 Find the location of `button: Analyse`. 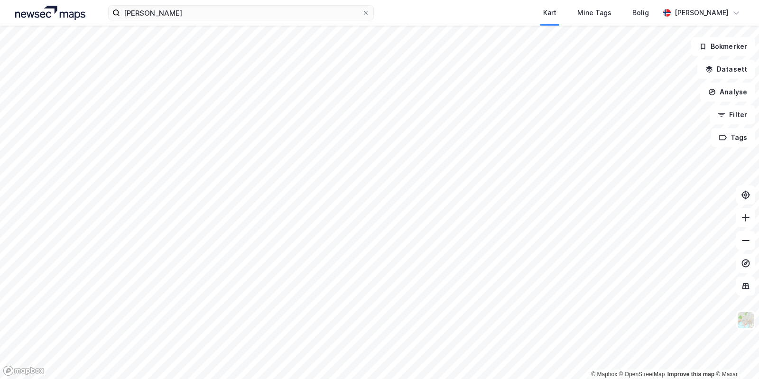

button: Analyse is located at coordinates (728, 92).